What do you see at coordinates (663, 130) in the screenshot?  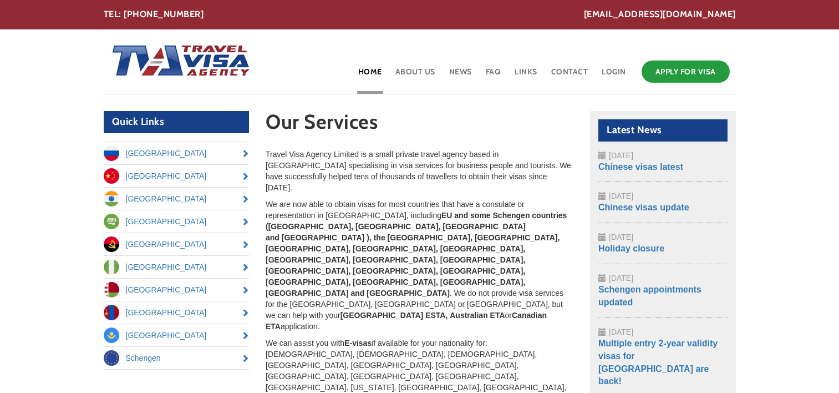 I see `h2: Latest News` at bounding box center [663, 130].